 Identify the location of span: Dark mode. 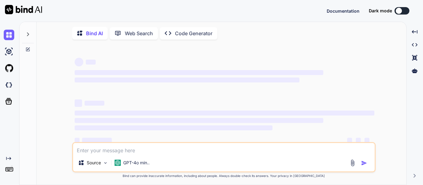
(380, 11).